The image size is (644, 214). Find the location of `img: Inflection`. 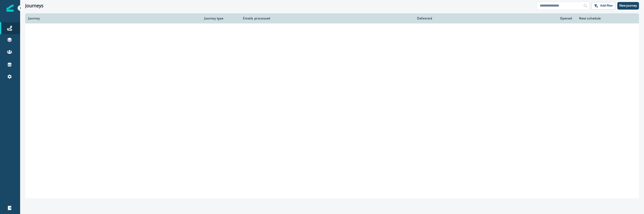

img: Inflection is located at coordinates (10, 8).